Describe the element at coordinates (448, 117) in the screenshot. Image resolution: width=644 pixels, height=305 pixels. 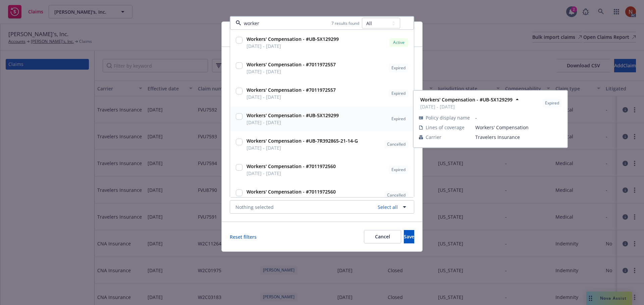
I see `span: Policy display name` at that location.